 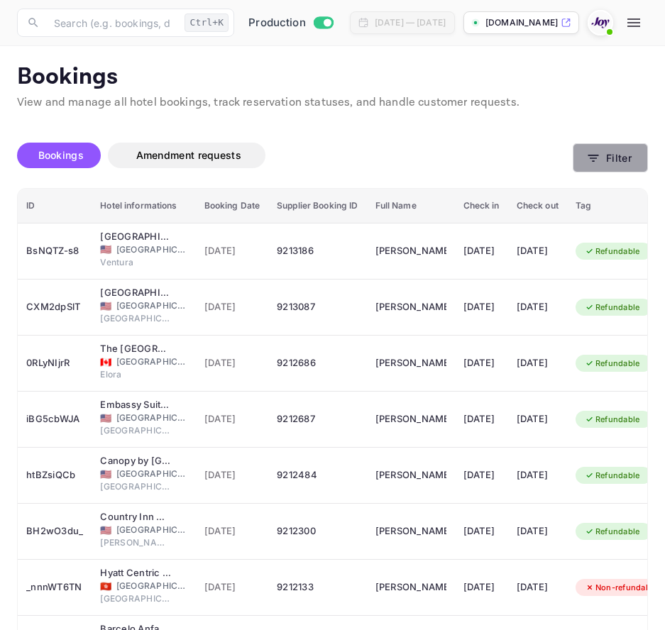 What do you see at coordinates (317, 363) in the screenshot?
I see `div: 9212686` at bounding box center [317, 363].